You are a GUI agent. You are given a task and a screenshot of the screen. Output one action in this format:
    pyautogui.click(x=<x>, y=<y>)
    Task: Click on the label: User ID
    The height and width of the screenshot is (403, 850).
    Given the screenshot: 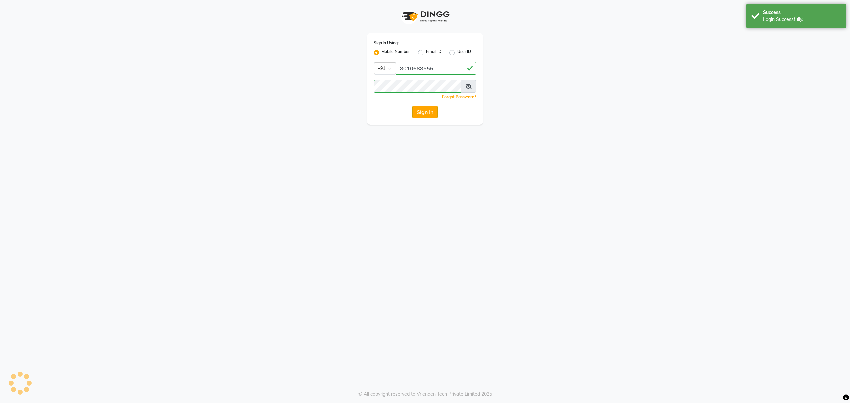 What is the action you would take?
    pyautogui.click(x=464, y=53)
    